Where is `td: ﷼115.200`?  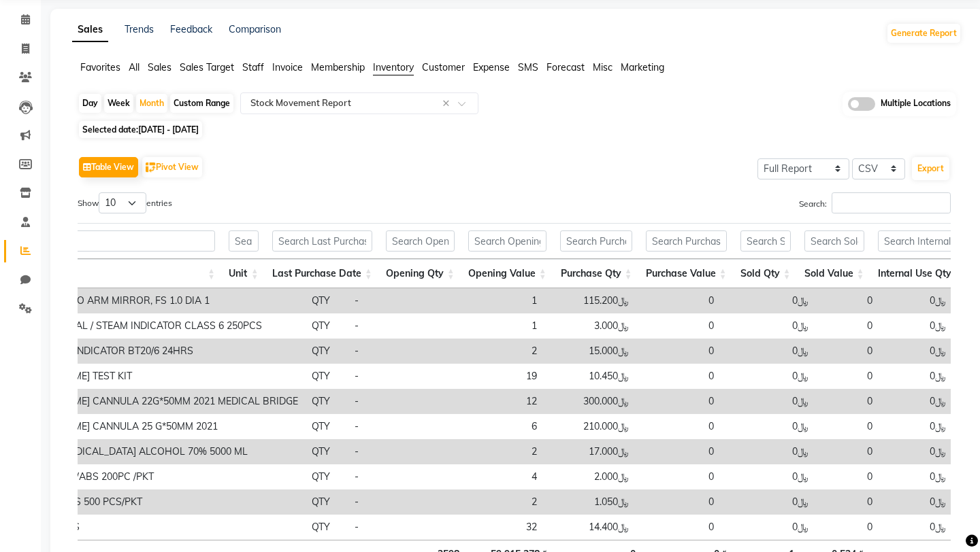 td: ﷼115.200 is located at coordinates (590, 301).